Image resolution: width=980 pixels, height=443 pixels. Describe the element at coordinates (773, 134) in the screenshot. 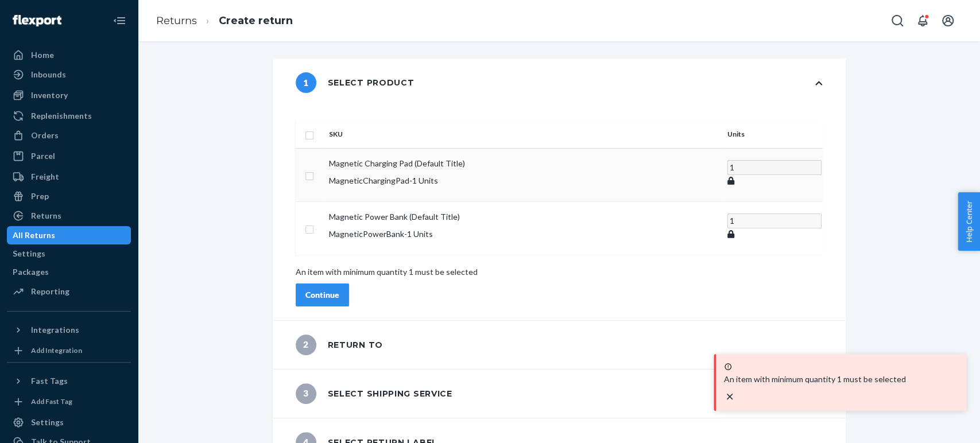

I see `th: Units` at that location.